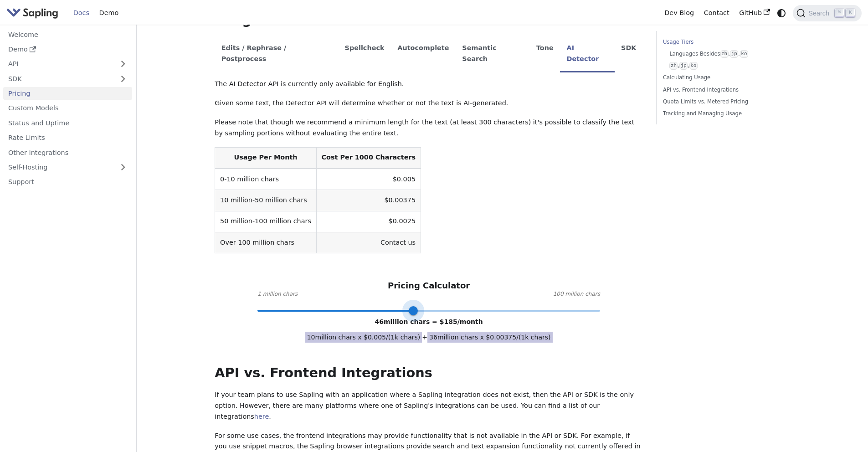 Image resolution: width=868 pixels, height=452 pixels. What do you see at coordinates (827, 13) in the screenshot?
I see `button: Search (Command+K)` at bounding box center [827, 13].